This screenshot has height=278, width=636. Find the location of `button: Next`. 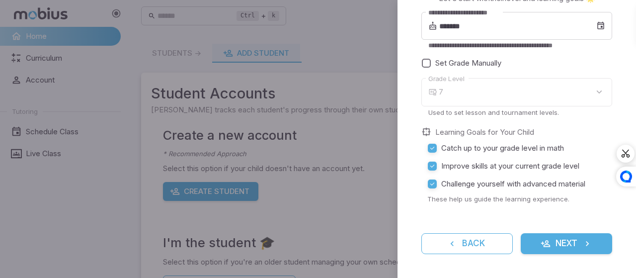

button: Next is located at coordinates (566, 243).